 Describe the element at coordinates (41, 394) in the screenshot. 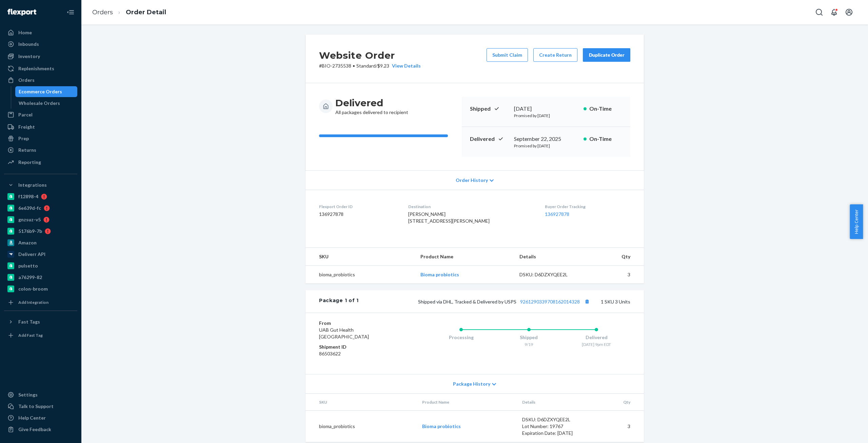

I see `a: Settings` at that location.